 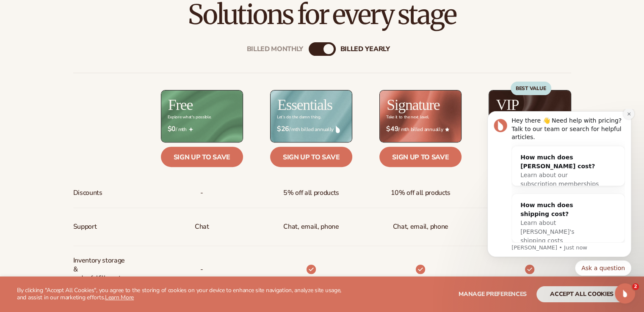 I want to click on div: message notification from Lee, Just now. Hey there 👋 Need help with pricing? Talk to our team or ..., so click(x=85, y=75).